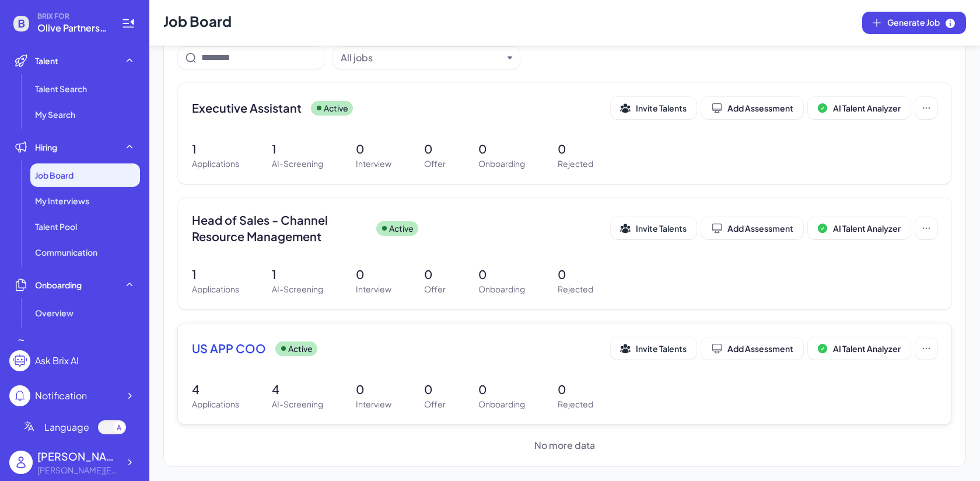  Describe the element at coordinates (914, 23) in the screenshot. I see `button: Generate Job` at that location.